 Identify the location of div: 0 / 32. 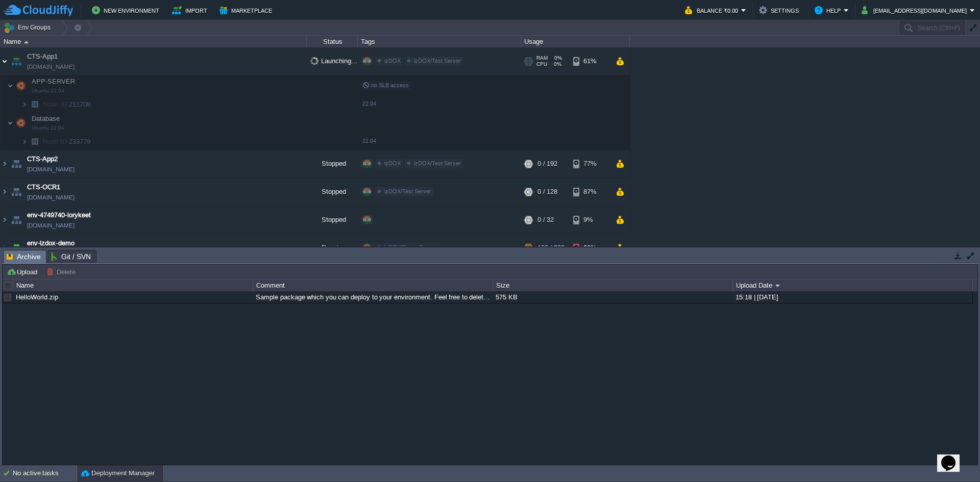
(546, 220).